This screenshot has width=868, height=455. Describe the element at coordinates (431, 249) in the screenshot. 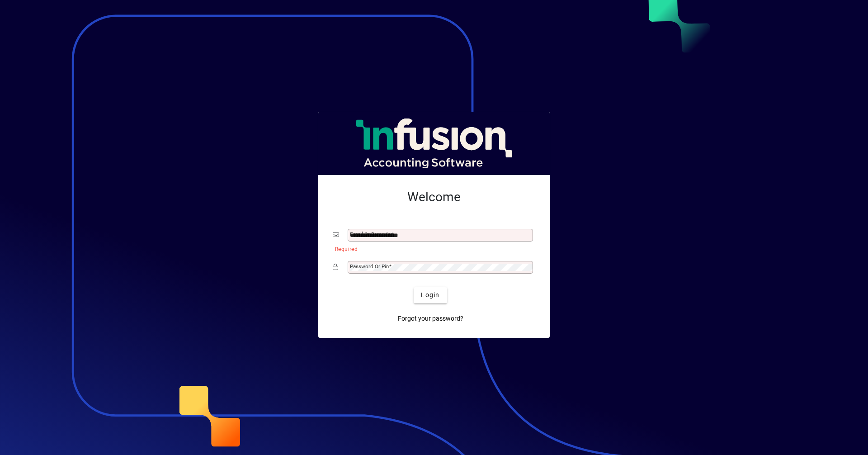

I see `mat-error: Required` at that location.